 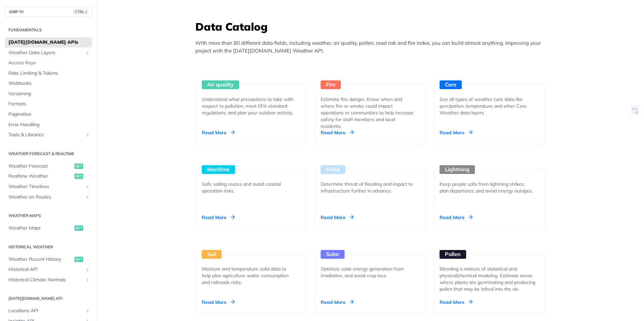 I want to click on div: Pollen, so click(x=453, y=255).